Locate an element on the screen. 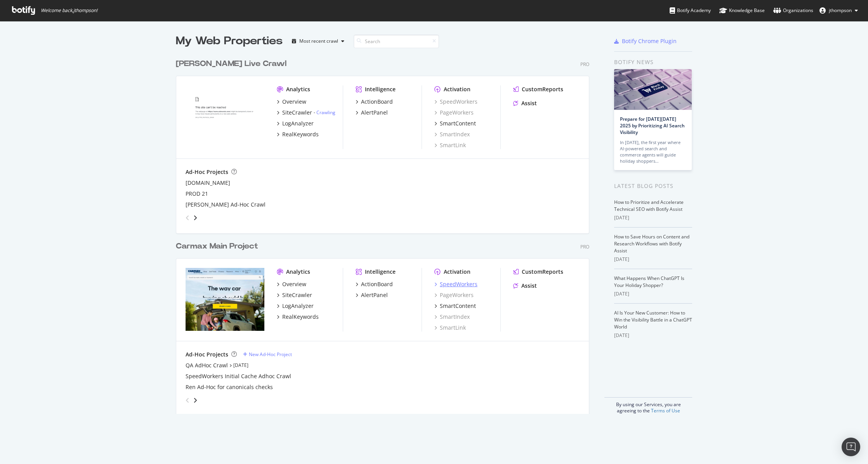 The height and width of the screenshot is (464, 868). div: QA AdHoc Crawl is located at coordinates (207, 365).